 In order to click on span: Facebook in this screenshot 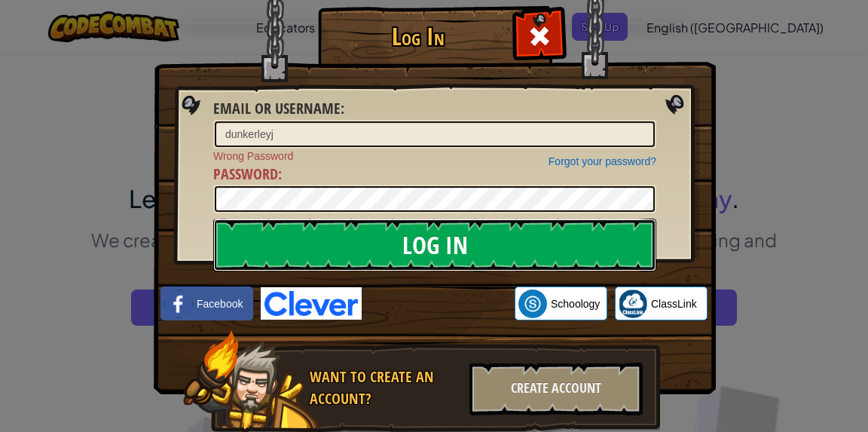, I will do `click(219, 304)`.